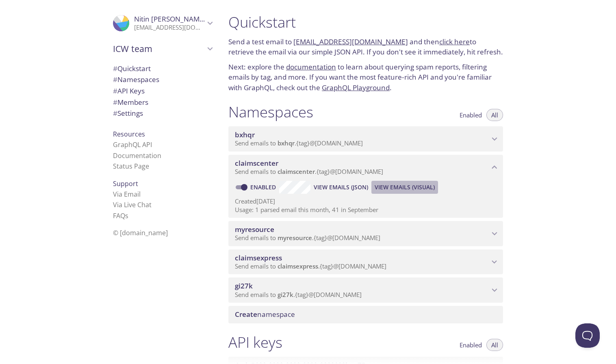 The height and width of the screenshot is (364, 616). I want to click on p: Next: explore the to learn about querying spam reports, filtering emails by tag, and more. If you..., so click(366, 77).